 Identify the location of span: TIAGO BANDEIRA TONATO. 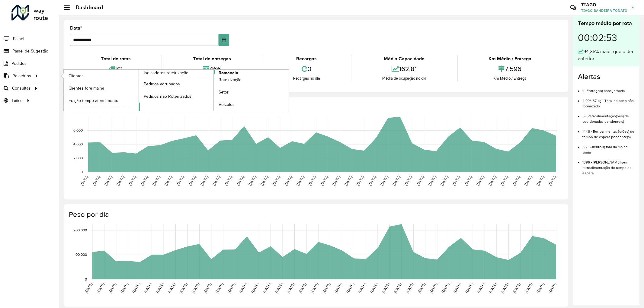
(604, 11).